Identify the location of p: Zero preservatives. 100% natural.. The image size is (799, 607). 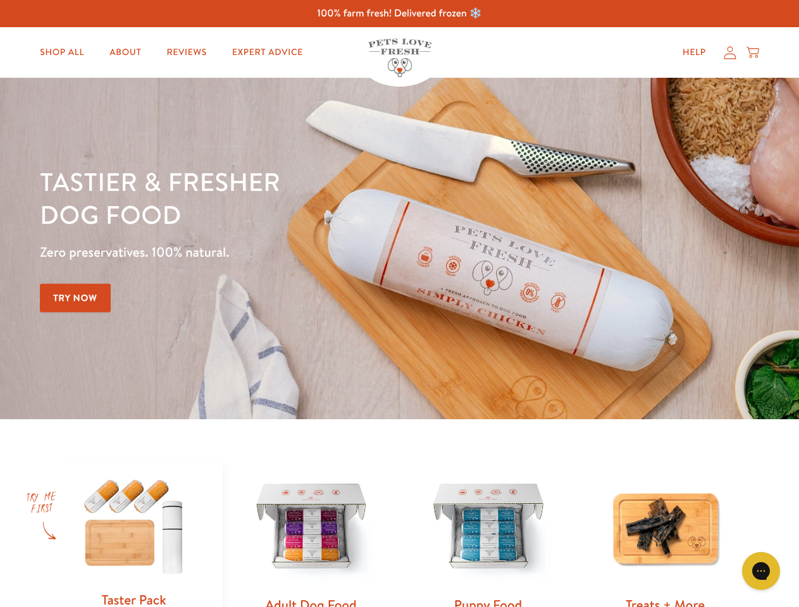
(280, 252).